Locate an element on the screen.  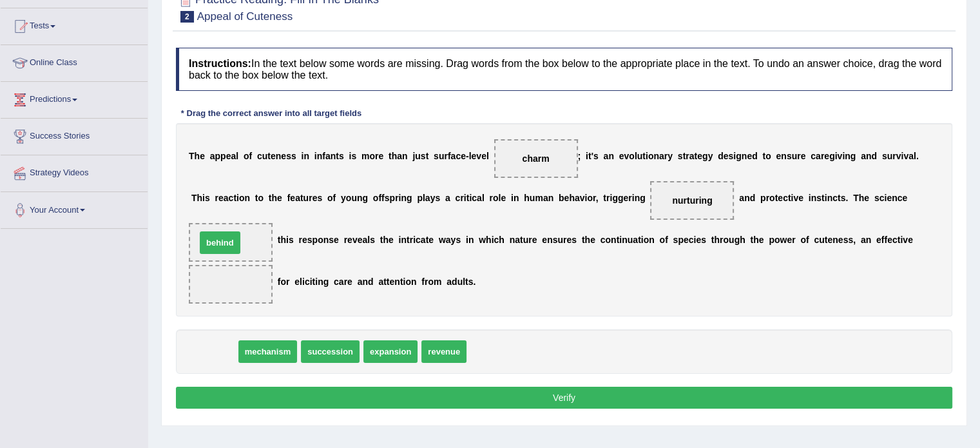
b: f is located at coordinates (323, 156).